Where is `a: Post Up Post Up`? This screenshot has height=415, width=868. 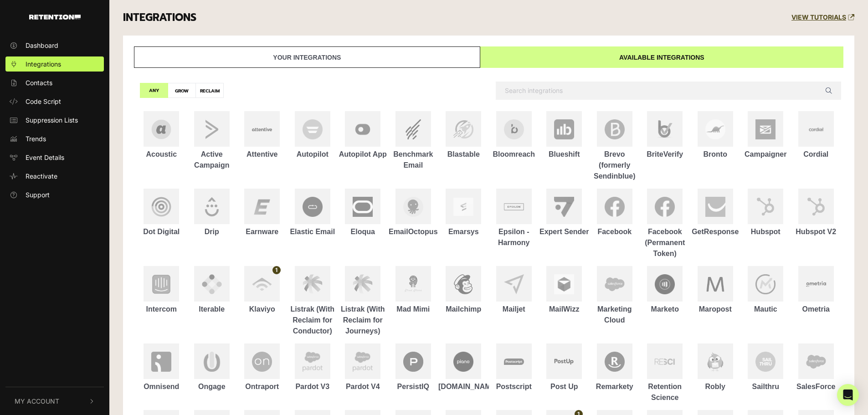 a: Post Up Post Up is located at coordinates (564, 367).